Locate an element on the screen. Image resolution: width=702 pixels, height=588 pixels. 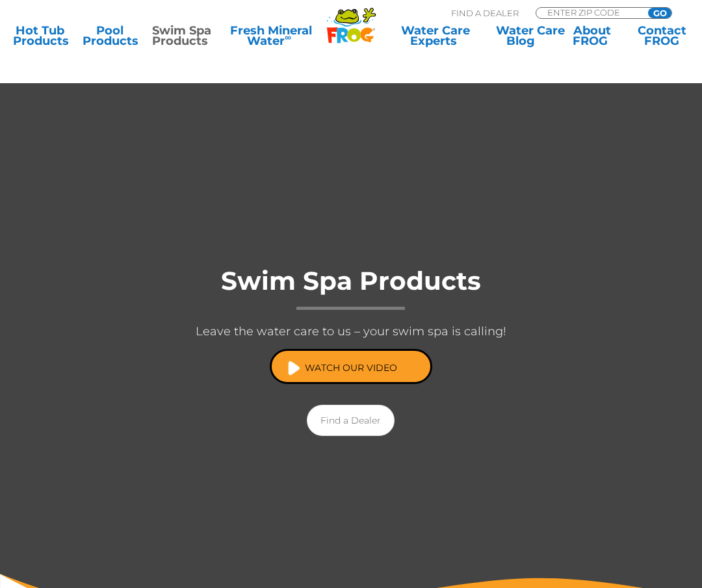
a: PoolProducts is located at coordinates (109, 36).